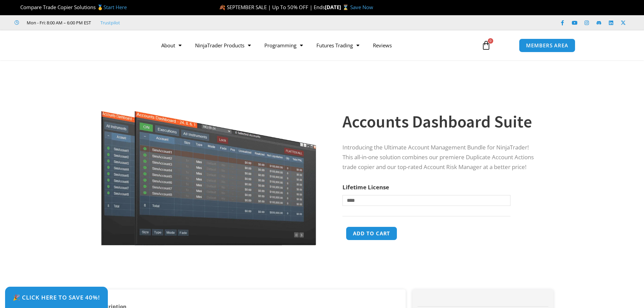 This screenshot has height=308, width=644. I want to click on span: Mon - Fri: 8:00 AM – 6:00 PM EST, so click(58, 22).